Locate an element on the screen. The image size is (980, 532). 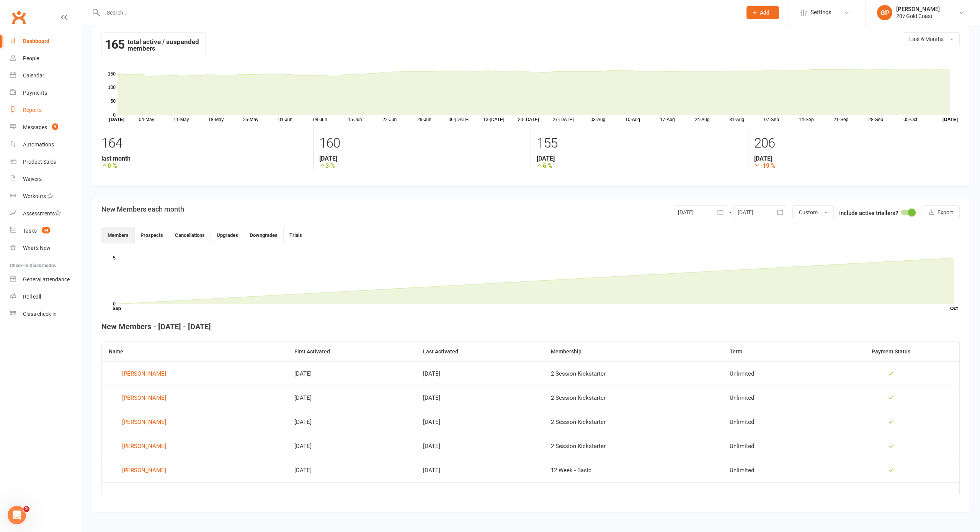
div: Assessments is located at coordinates (42, 213).